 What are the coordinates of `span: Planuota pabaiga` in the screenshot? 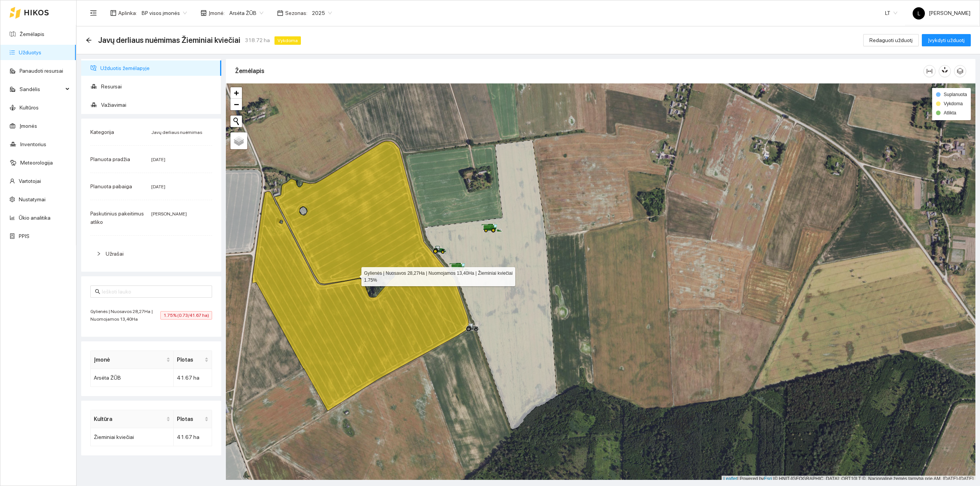 It's located at (111, 187).